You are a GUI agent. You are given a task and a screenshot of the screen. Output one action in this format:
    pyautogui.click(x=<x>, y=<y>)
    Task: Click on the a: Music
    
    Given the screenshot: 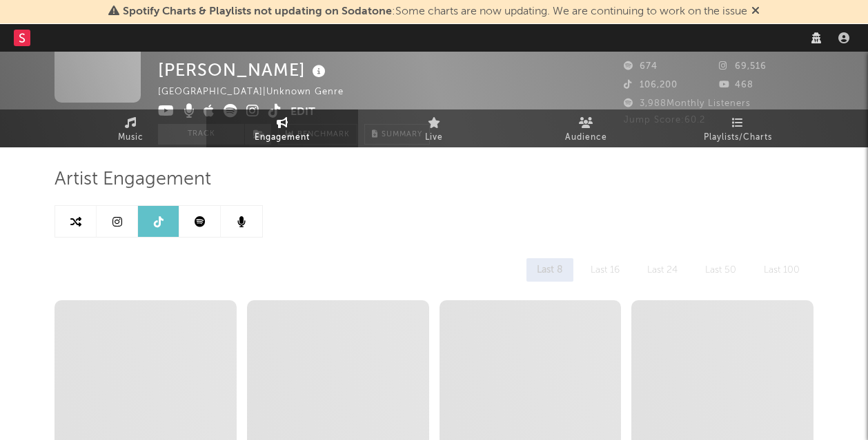 What is the action you would take?
    pyautogui.click(x=130, y=128)
    